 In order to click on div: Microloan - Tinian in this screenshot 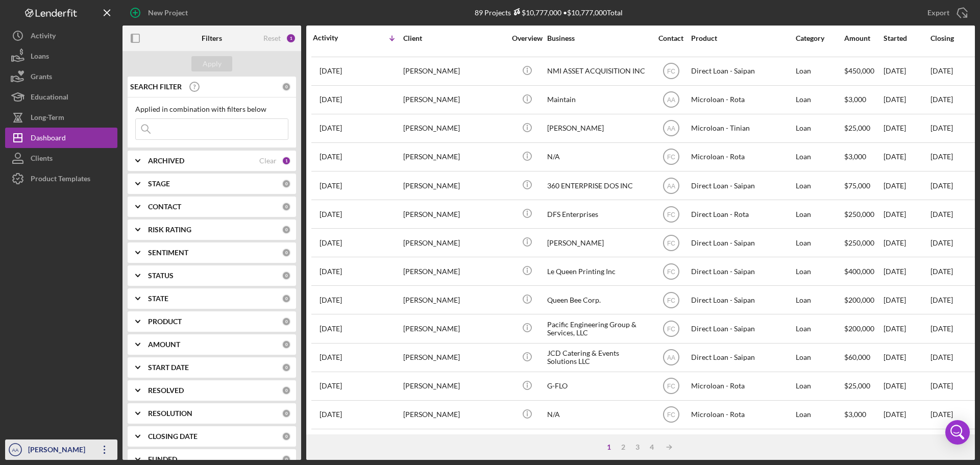, I will do `click(742, 128)`.